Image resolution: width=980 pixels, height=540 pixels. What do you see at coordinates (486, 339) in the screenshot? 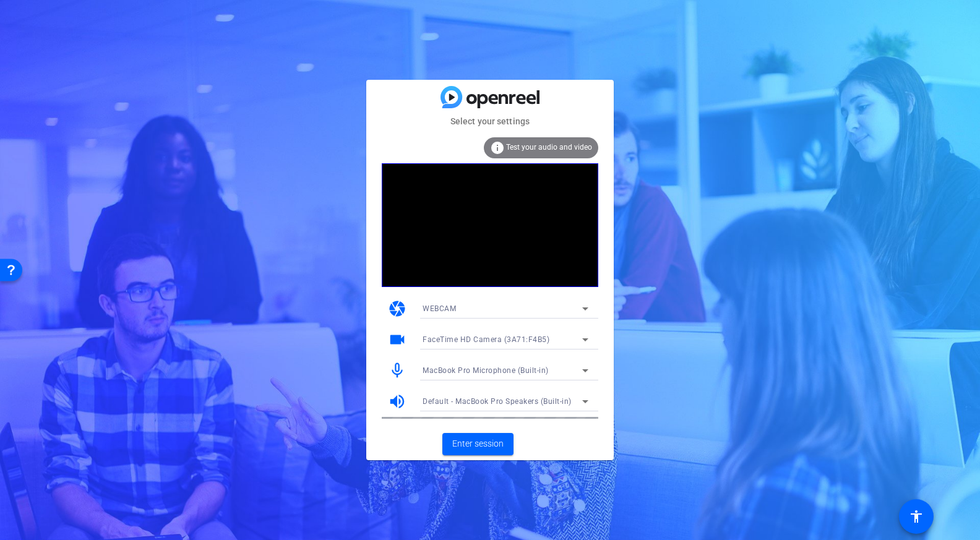
I see `span: FaceTime HD Camera (3A71:F4B5)` at bounding box center [486, 339].